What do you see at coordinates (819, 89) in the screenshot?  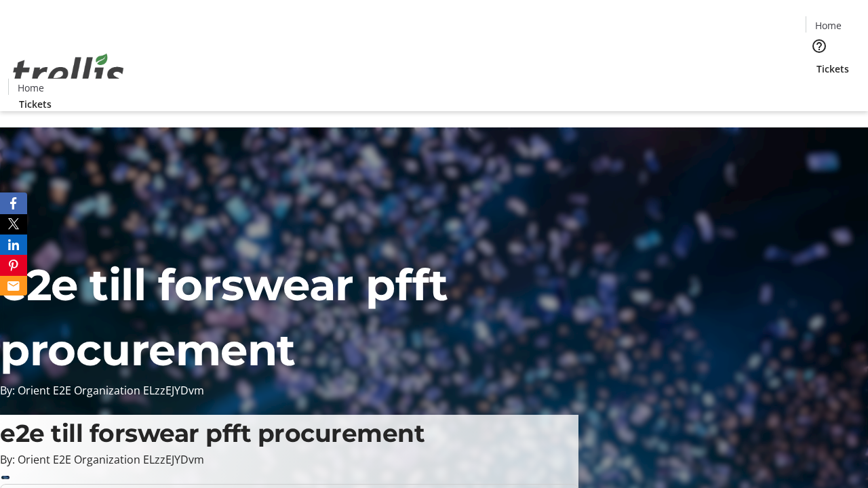 I see `button: Cart` at bounding box center [819, 89].